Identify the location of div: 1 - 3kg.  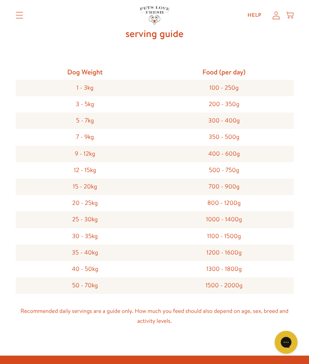
(85, 88).